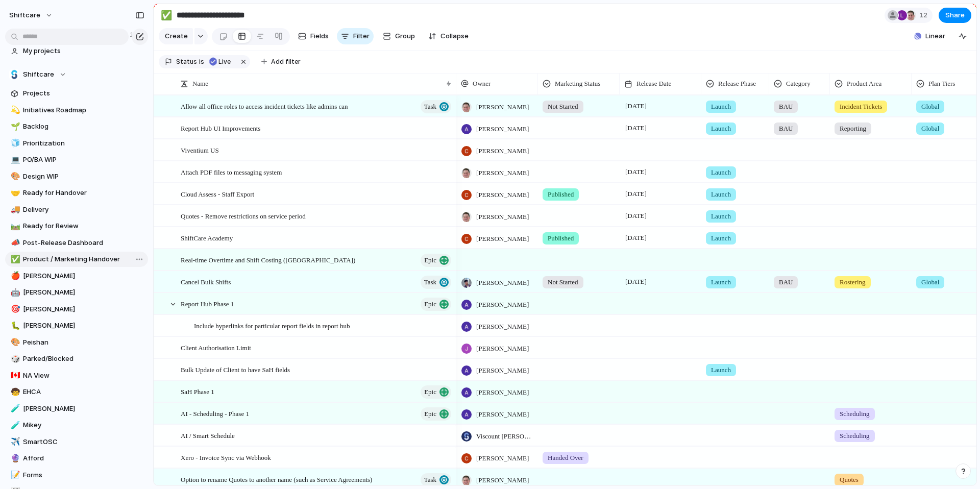  I want to click on span: EHCA, so click(84, 392).